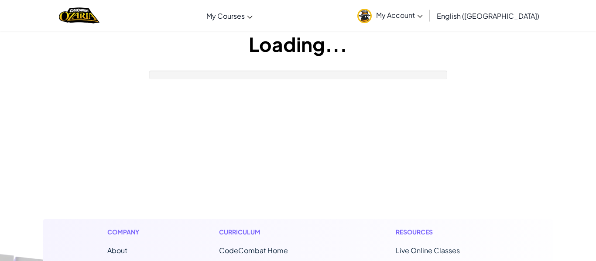  I want to click on img: avatar, so click(364, 16).